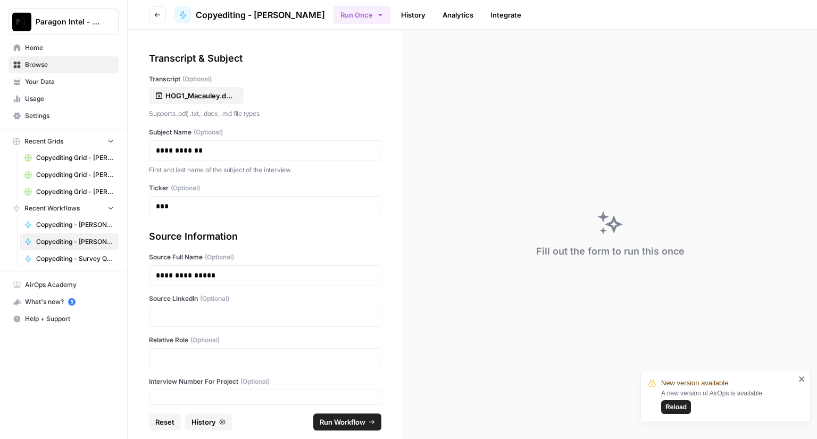  What do you see at coordinates (265, 58) in the screenshot?
I see `div: Transcript & Subject` at bounding box center [265, 58].